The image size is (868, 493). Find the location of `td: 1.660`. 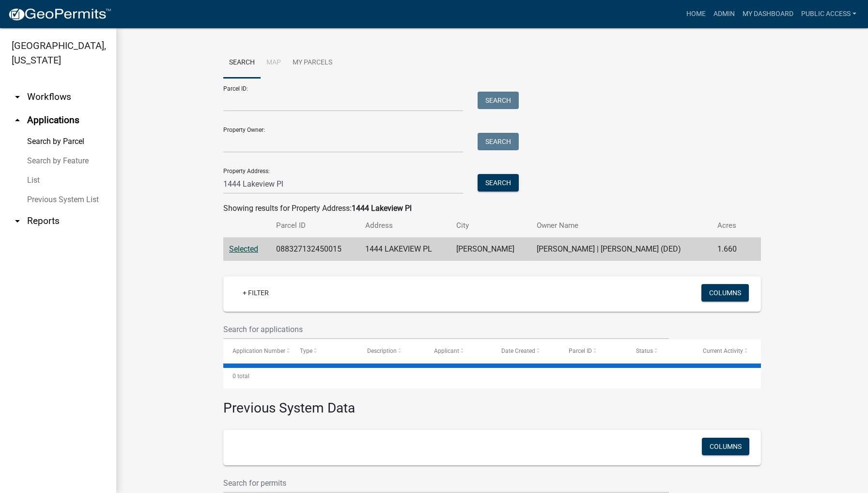

td: 1.660 is located at coordinates (729, 249).